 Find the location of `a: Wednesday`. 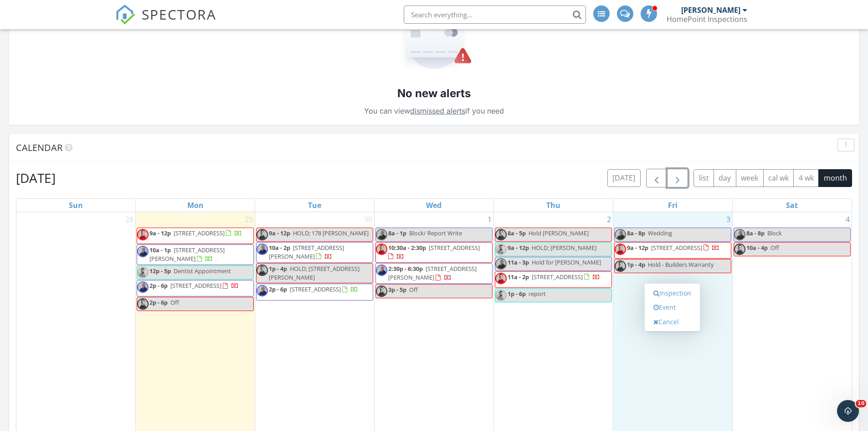

a: Wednesday is located at coordinates (434, 205).